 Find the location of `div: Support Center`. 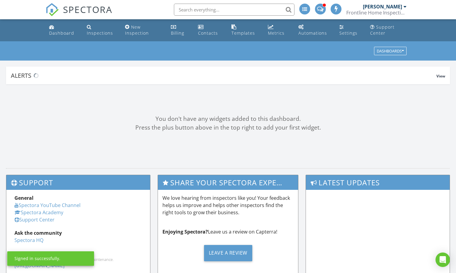

div: Support Center is located at coordinates (382, 30).